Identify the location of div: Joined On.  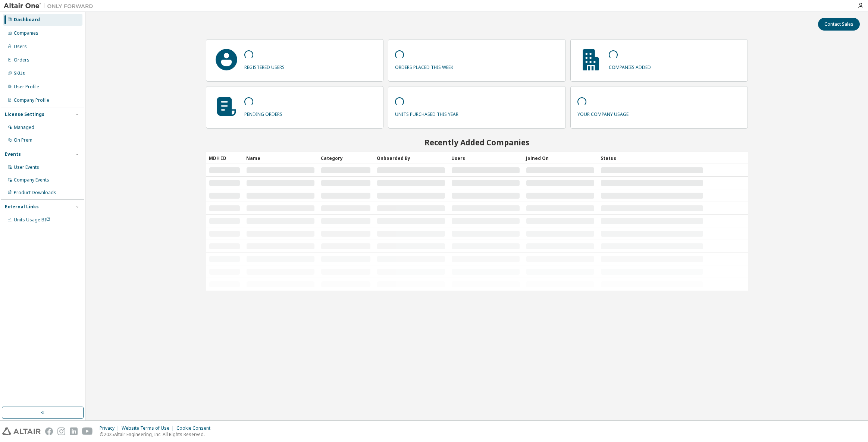
(560, 158).